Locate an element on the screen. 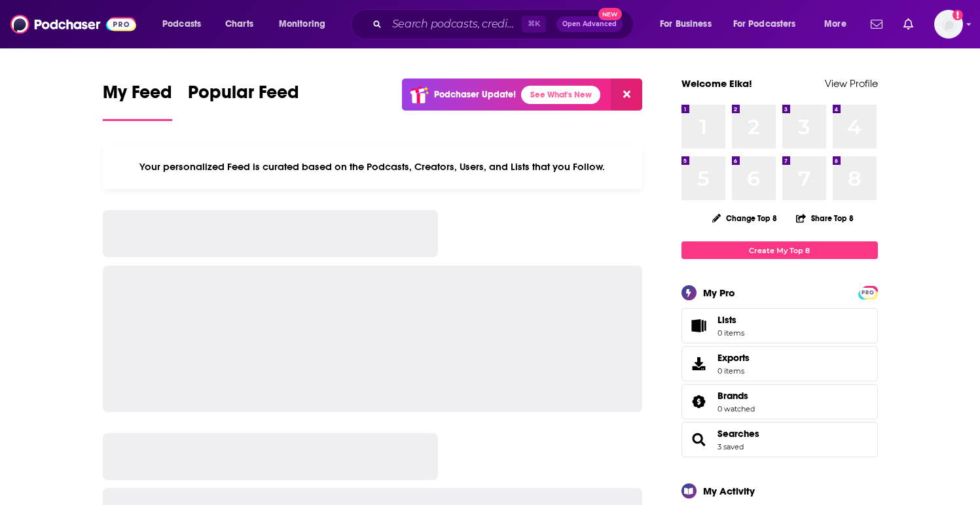  a: Popular Feed is located at coordinates (243, 100).